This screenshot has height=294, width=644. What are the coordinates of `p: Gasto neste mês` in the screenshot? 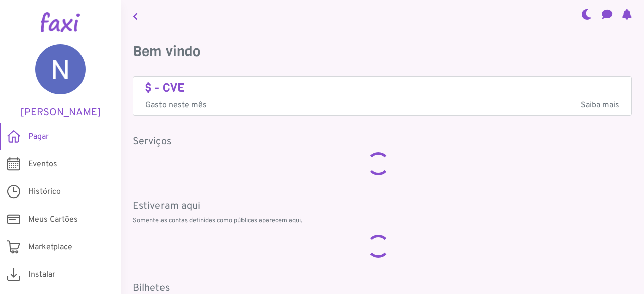 It's located at (382, 105).